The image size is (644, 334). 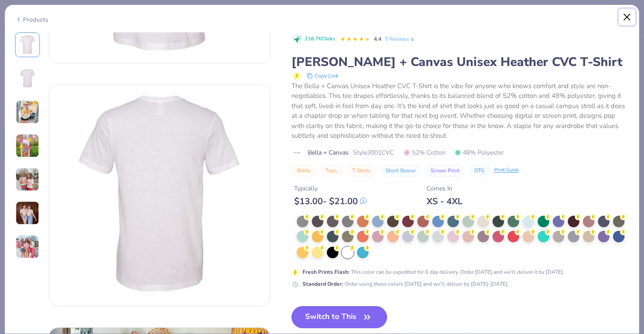 I want to click on span: Bella + Canvas, so click(x=328, y=152).